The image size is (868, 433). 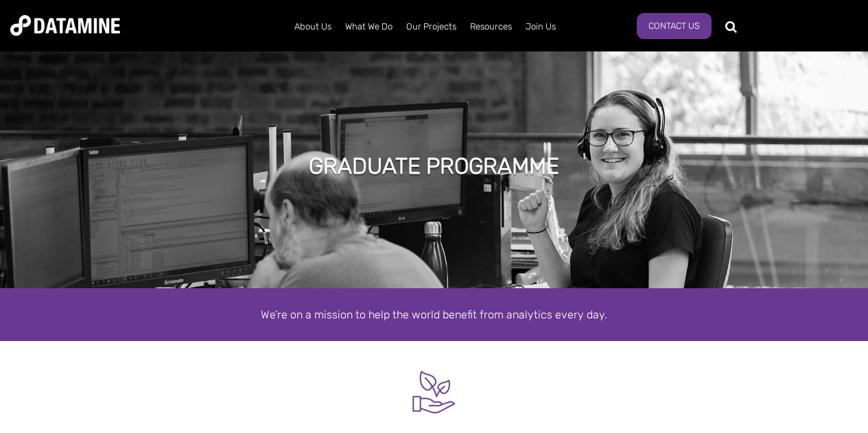 What do you see at coordinates (313, 27) in the screenshot?
I see `a: About Us` at bounding box center [313, 27].